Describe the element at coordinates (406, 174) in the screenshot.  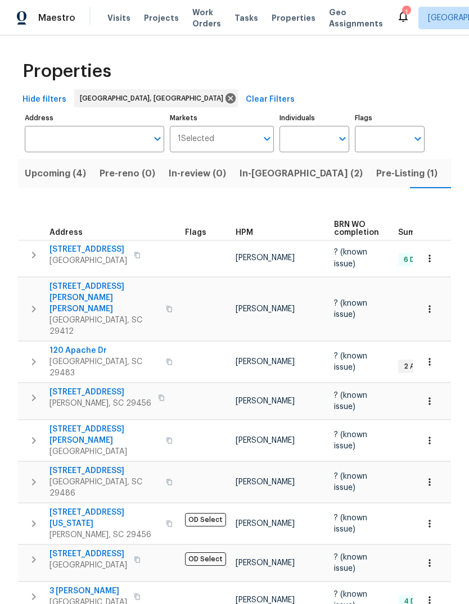
I see `span: Pre-Listing (1)` at that location.